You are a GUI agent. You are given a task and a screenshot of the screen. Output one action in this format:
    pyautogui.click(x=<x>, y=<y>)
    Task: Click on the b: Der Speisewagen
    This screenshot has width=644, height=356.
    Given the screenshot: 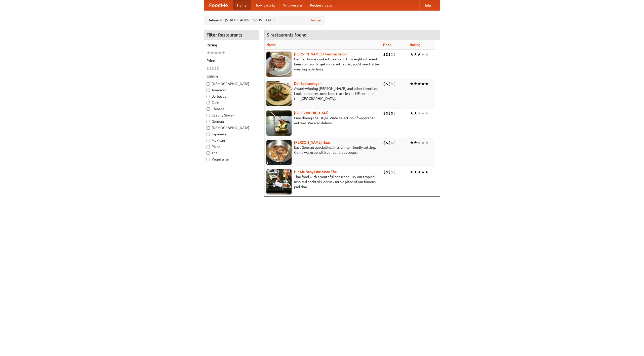 What is the action you would take?
    pyautogui.click(x=308, y=84)
    